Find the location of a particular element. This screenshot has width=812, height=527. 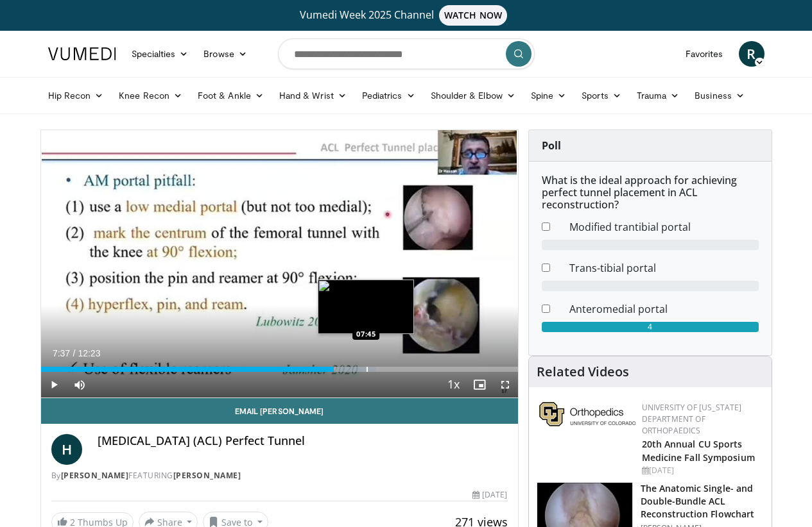

a: Trauma is located at coordinates (658, 96).